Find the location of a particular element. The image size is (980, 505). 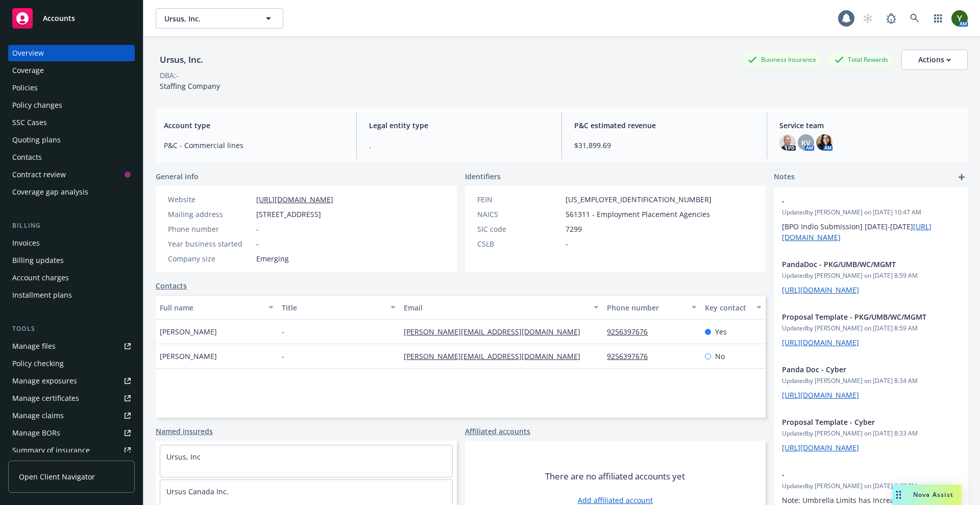

div: Title is located at coordinates (333, 307).